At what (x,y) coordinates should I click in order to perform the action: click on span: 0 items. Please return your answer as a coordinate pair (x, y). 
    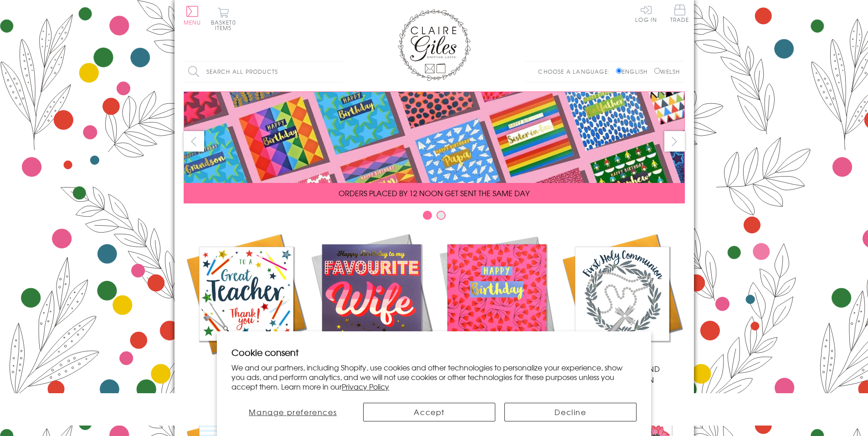
    Looking at the image, I should click on (226, 25).